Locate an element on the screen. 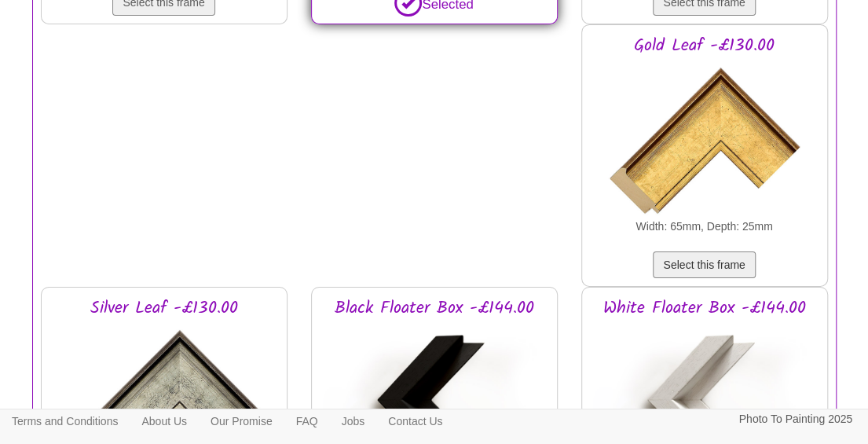 This screenshot has height=444, width=868. a: Our Promise is located at coordinates (241, 421).